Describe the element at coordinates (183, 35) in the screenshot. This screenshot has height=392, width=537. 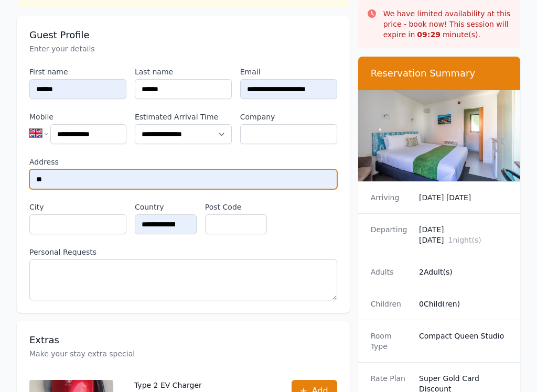
I see `h3: Guest Profile` at that location.